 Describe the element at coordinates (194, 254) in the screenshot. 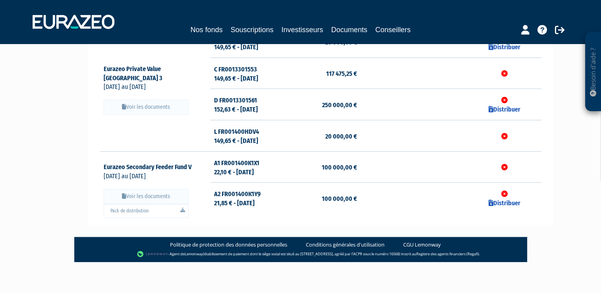

I see `a: Lemonway` at that location.